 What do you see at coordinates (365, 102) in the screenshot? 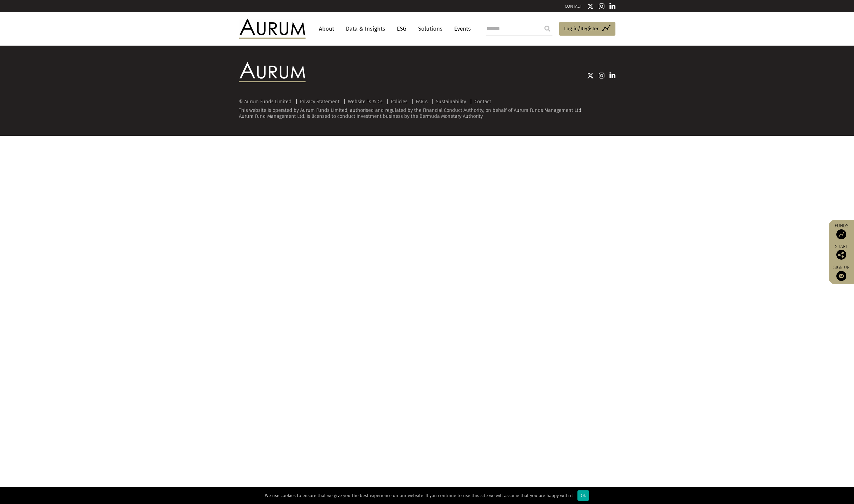
I see `a: Website Ts & Cs` at bounding box center [365, 102].